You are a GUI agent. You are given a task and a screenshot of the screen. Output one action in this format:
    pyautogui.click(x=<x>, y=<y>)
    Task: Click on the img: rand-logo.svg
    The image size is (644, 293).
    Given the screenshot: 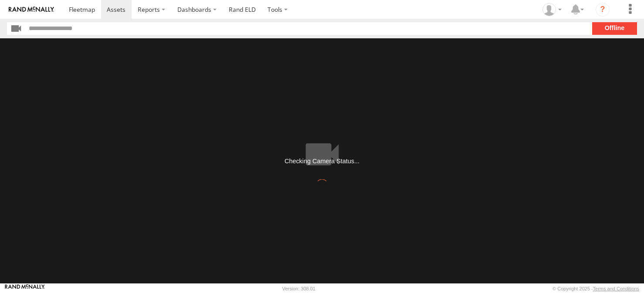 What is the action you would take?
    pyautogui.click(x=31, y=10)
    